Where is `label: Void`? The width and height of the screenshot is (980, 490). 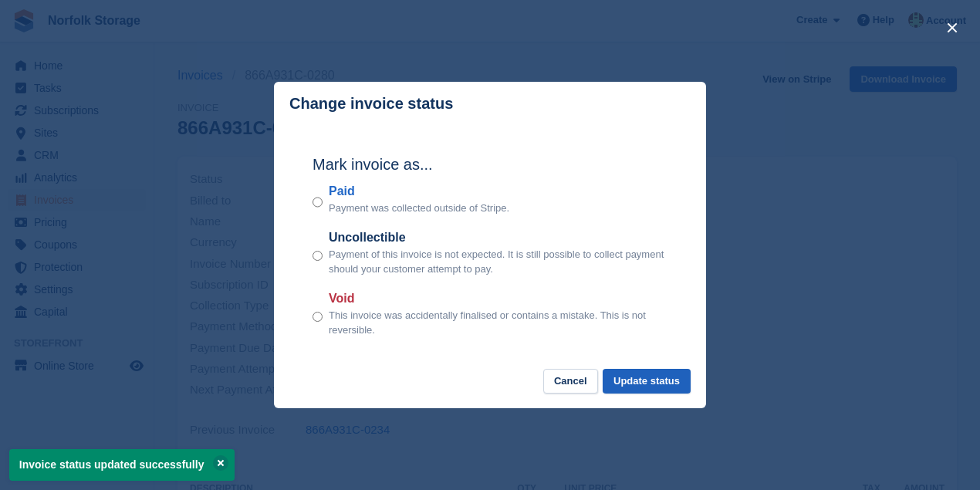 label: Void is located at coordinates (498, 298).